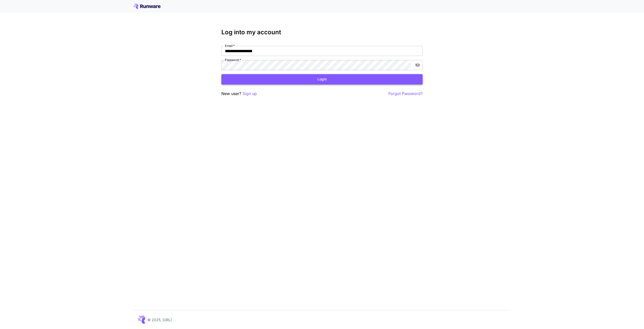 The image size is (644, 329). What do you see at coordinates (322, 79) in the screenshot?
I see `button: Login` at bounding box center [322, 79].